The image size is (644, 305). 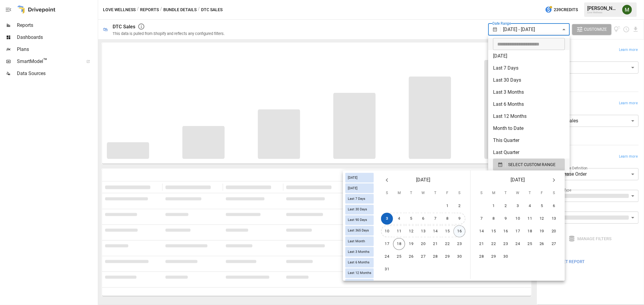 What do you see at coordinates (360, 263) in the screenshot?
I see `div: Last 6 Months` at bounding box center [360, 263].